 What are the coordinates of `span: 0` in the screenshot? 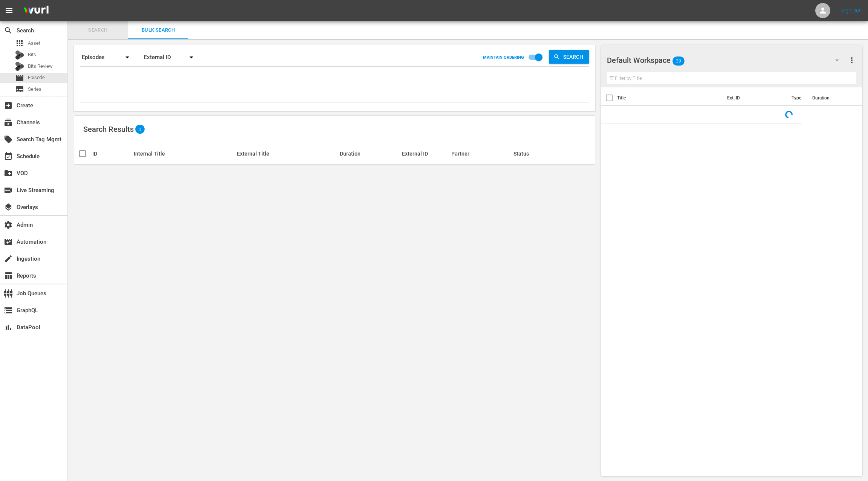 It's located at (140, 129).